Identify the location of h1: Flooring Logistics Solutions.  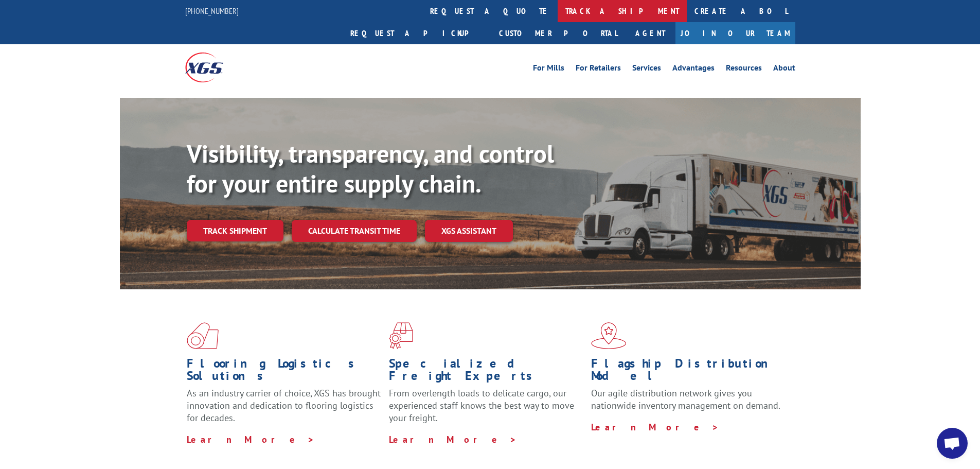
(284, 372).